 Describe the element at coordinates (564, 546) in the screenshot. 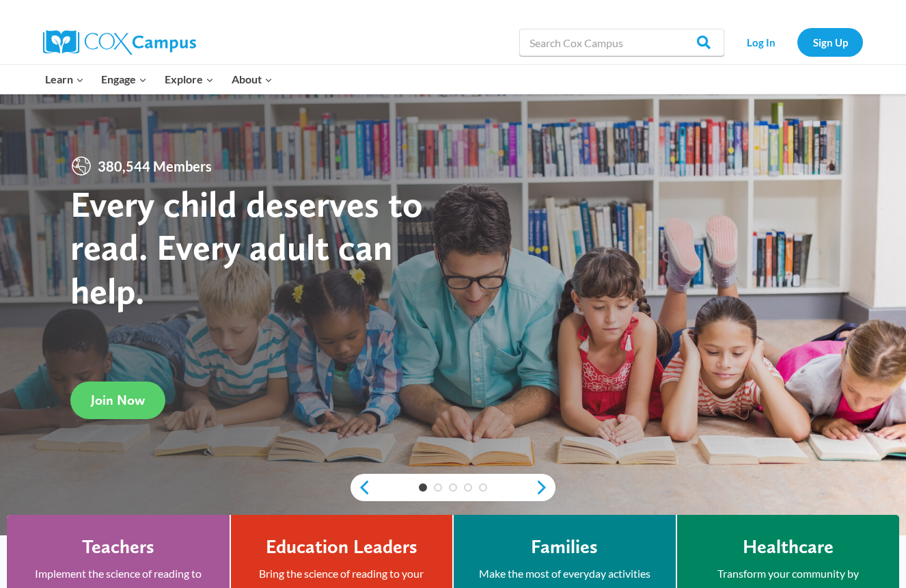

I see `h4: Families` at that location.